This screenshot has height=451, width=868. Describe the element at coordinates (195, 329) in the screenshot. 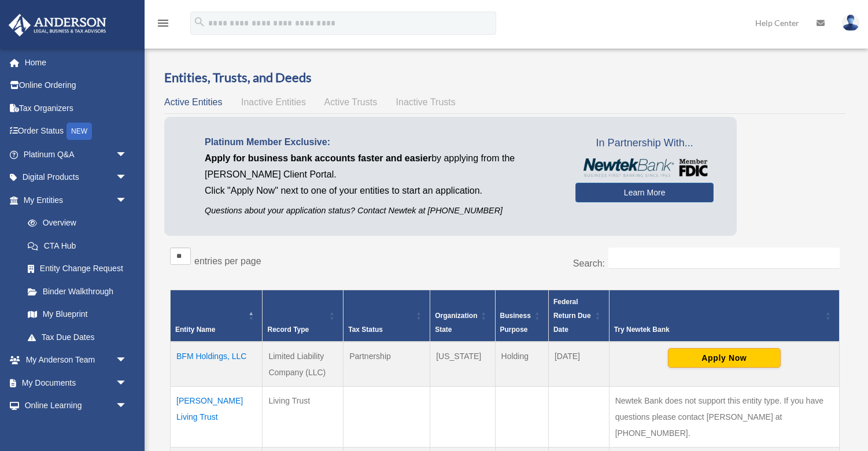

I see `span: Entity Name` at that location.